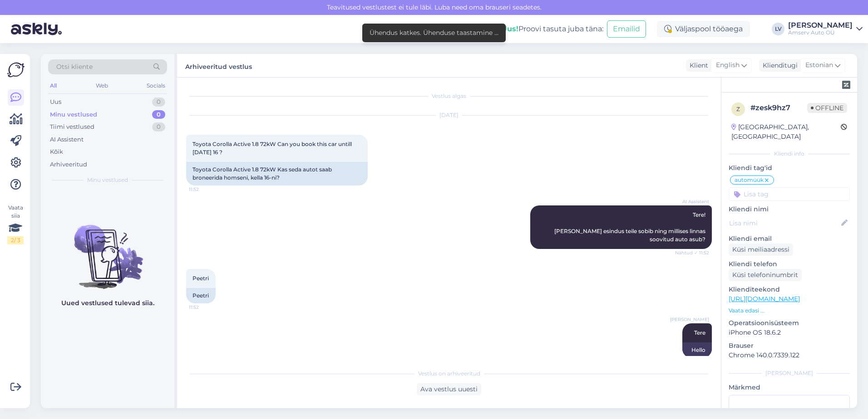 This screenshot has width=868, height=419. I want to click on p: Uued vestlused tulevad siia., so click(108, 303).